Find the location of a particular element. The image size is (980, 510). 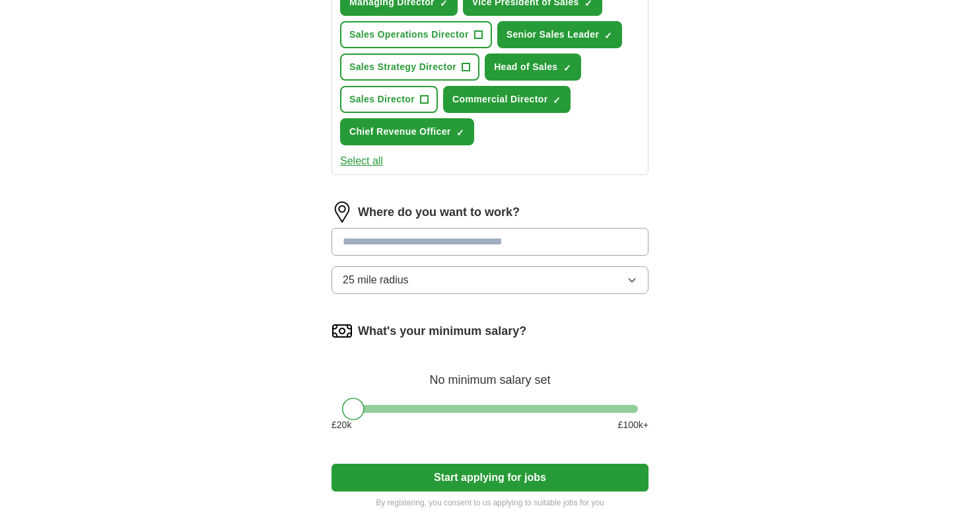

span: Sales Operations Director is located at coordinates (409, 34).